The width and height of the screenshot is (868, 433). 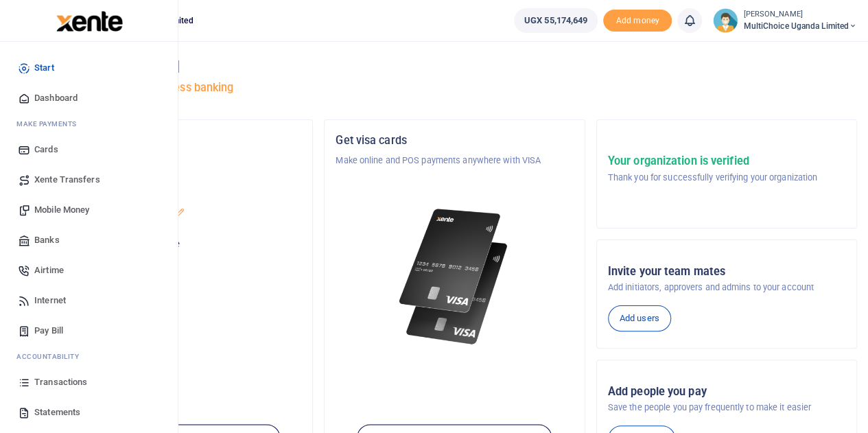 I want to click on span: Add money, so click(x=637, y=21).